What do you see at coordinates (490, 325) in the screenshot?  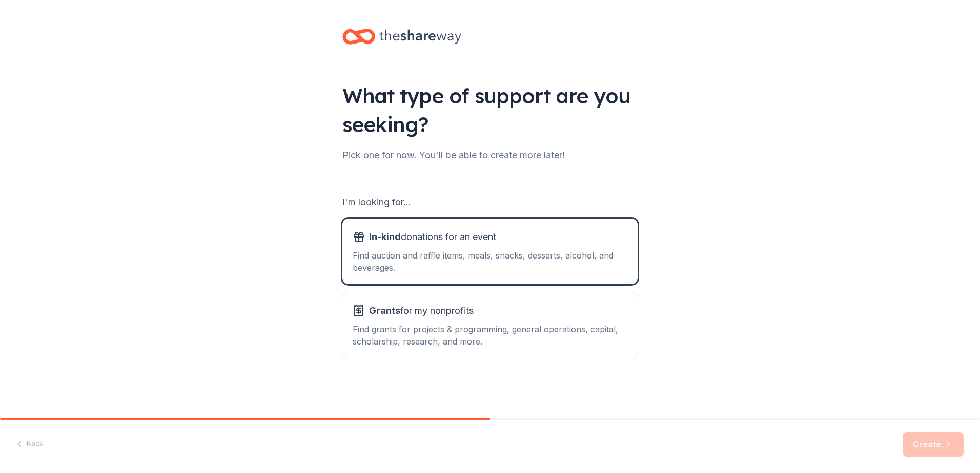 I see `button: Grantsfor my nonprofitsFind grants for projects & programming, general operations, capital, schol...` at bounding box center [490, 325].